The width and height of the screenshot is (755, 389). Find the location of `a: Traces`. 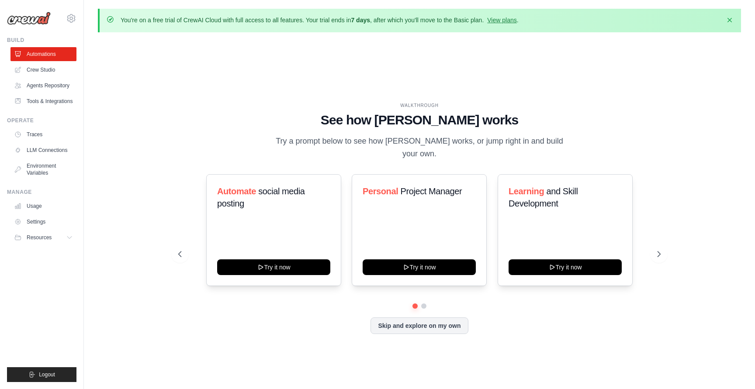

a: Traces is located at coordinates (43, 135).